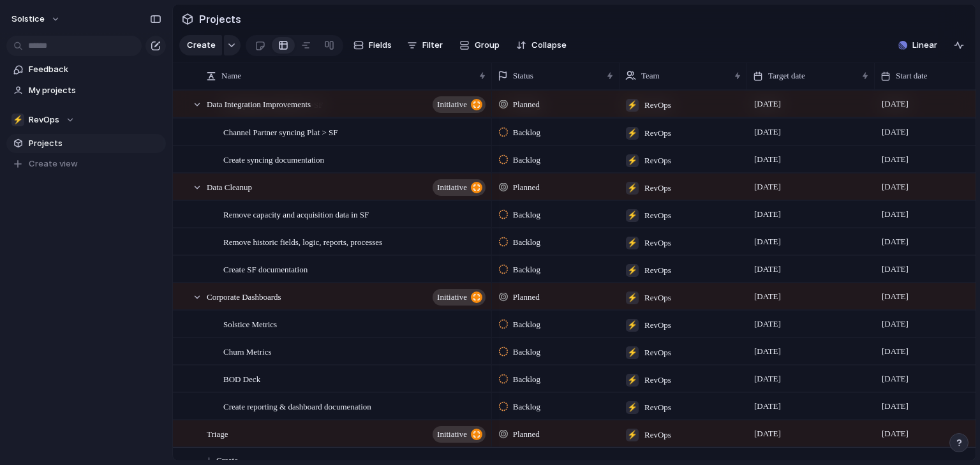  Describe the element at coordinates (95, 70) in the screenshot. I see `span: Feedback` at that location.